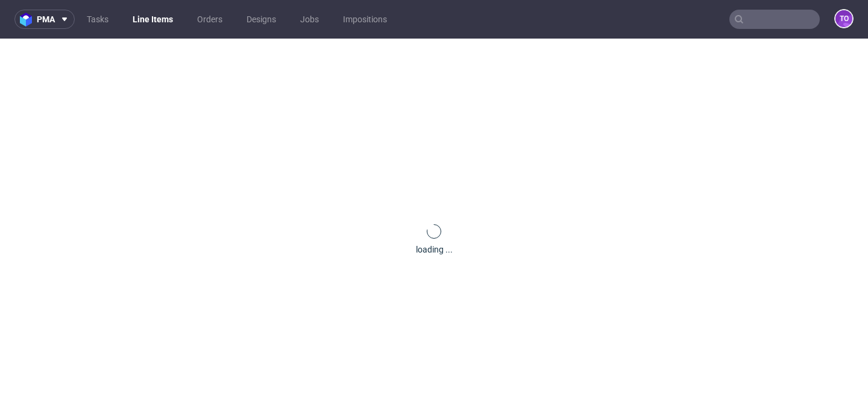 Image resolution: width=868 pixels, height=402 pixels. Describe the element at coordinates (261, 19) in the screenshot. I see `a: Designs` at that location.